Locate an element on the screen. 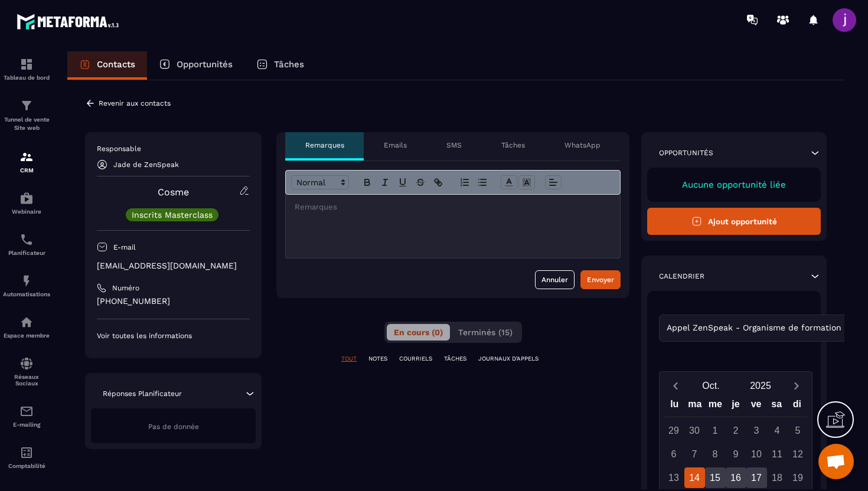 This screenshot has height=491, width=868. button: Open years overlay is located at coordinates (760, 386).